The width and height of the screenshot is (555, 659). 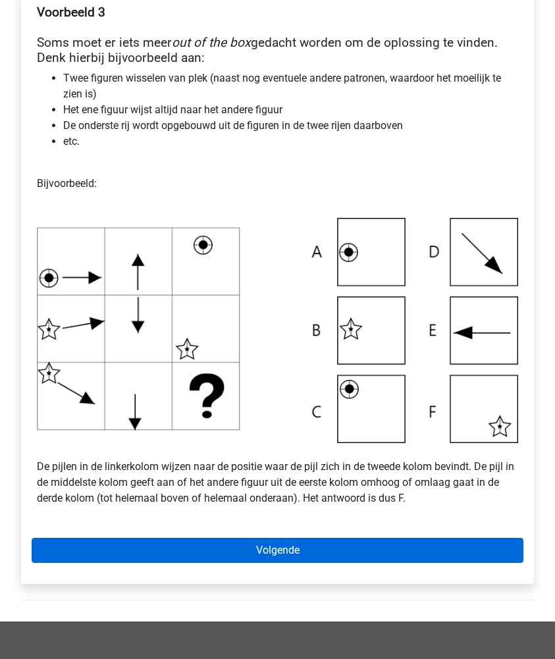 What do you see at coordinates (277, 475) in the screenshot?
I see `p: De pijlen in de linkerkolom wijzen naar de positie waar de pijl zich in de tweede kolom bevindt. ...` at bounding box center [277, 475].